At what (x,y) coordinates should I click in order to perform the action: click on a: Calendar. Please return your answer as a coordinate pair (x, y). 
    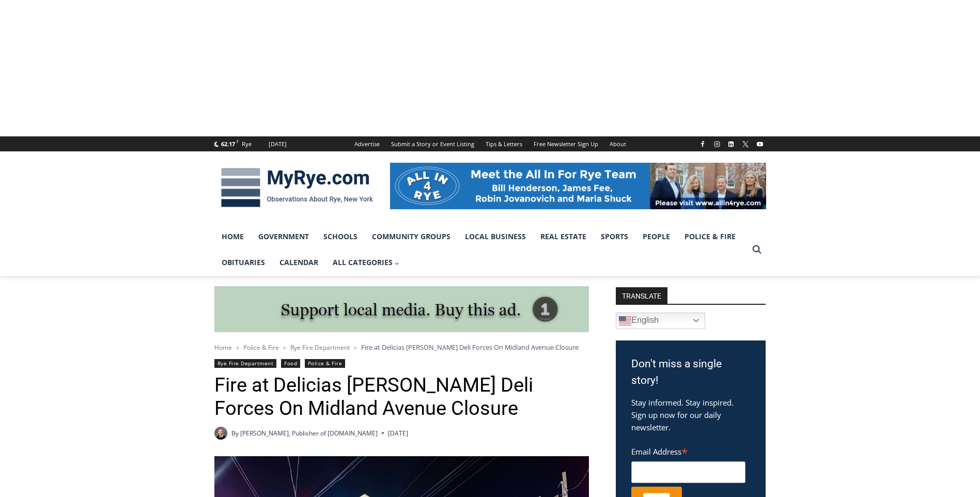
    Looking at the image, I should click on (299, 262).